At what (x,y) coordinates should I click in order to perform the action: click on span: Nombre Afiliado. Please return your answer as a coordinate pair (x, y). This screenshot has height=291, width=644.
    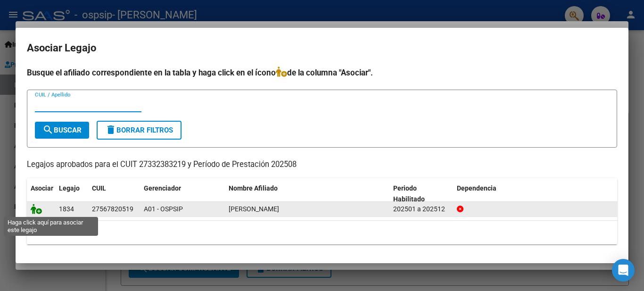
    Looking at the image, I should click on (253, 188).